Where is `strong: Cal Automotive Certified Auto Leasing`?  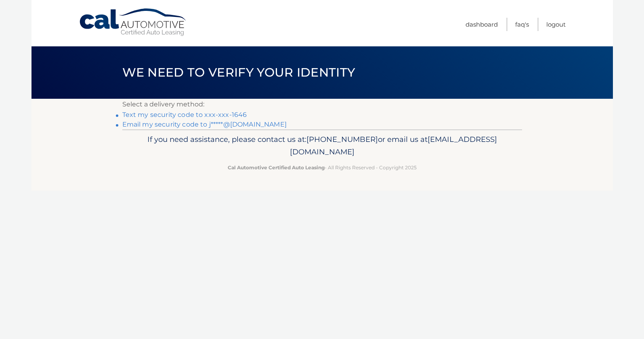 strong: Cal Automotive Certified Auto Leasing is located at coordinates (276, 168).